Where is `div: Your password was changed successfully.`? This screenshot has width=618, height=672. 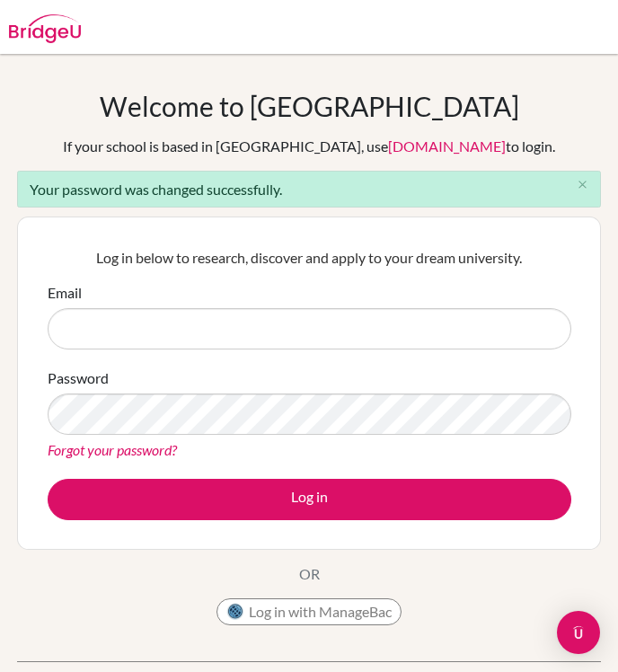
div: Your password was changed successfully. is located at coordinates (309, 189).